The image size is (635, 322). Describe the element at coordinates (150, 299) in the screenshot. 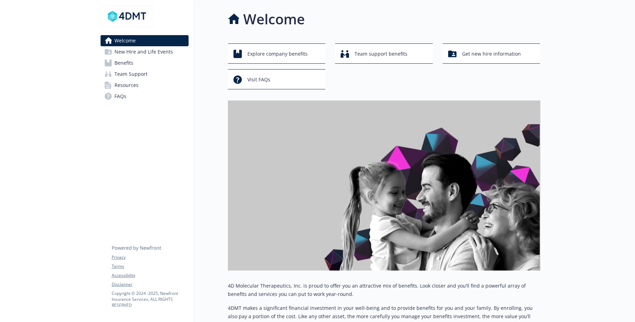

I see `p: Copyright © 2024 - 2025 , Newfront Insurance Services, ALL RIGHTS RESERVED` at that location.